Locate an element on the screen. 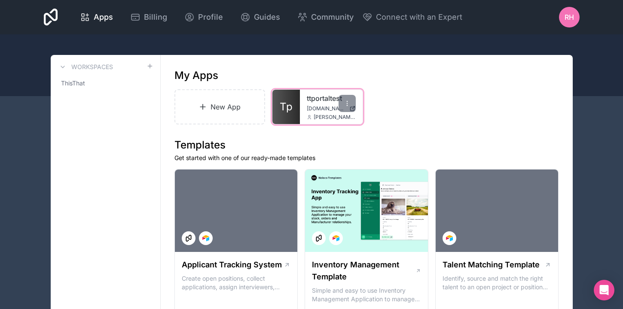 This screenshot has height=309, width=623. a: Profile is located at coordinates (204, 17).